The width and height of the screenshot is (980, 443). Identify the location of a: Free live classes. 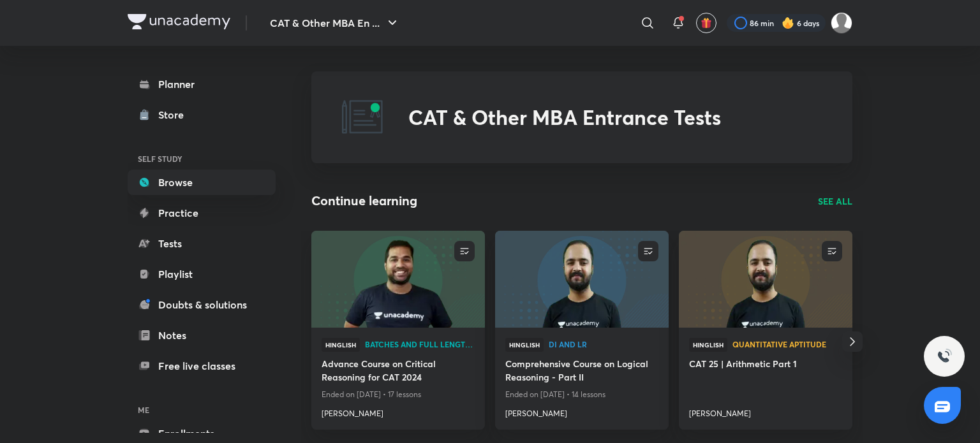
(202, 366).